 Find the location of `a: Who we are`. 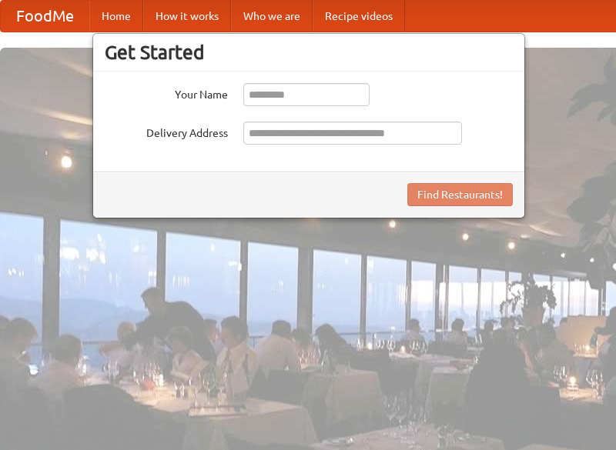

a: Who we are is located at coordinates (272, 16).